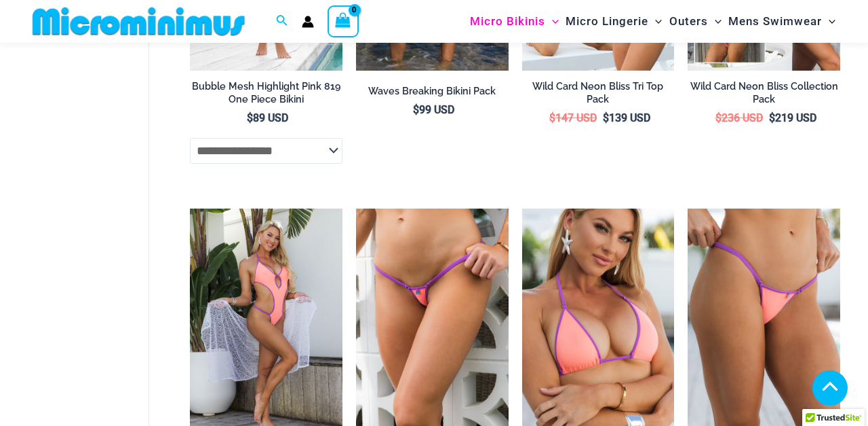 The height and width of the screenshot is (426, 868). Describe the element at coordinates (614, 21) in the screenshot. I see `a: Micro LingerieMenu ToggleMenu Toggle` at that location.